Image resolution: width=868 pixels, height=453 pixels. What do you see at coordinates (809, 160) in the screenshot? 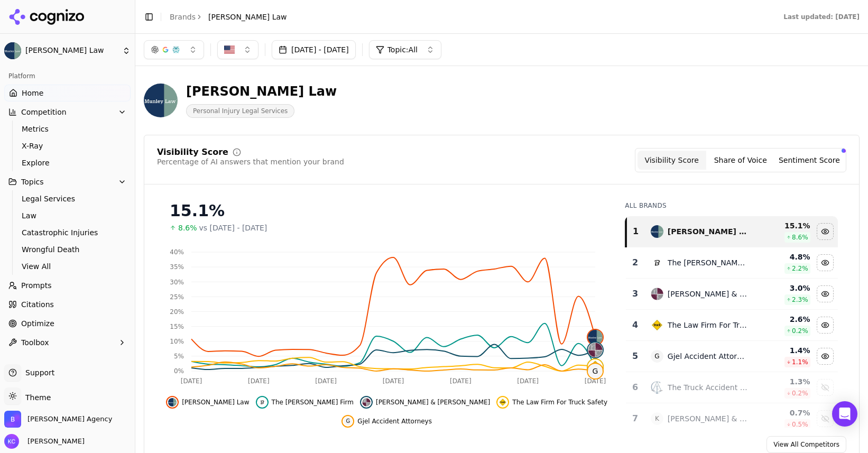
I see `button: Sentiment Score` at bounding box center [809, 160].